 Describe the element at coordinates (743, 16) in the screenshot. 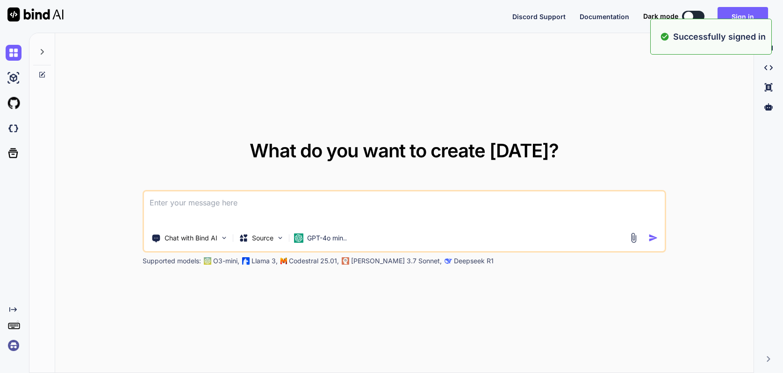

I see `button: Sign in` at that location.